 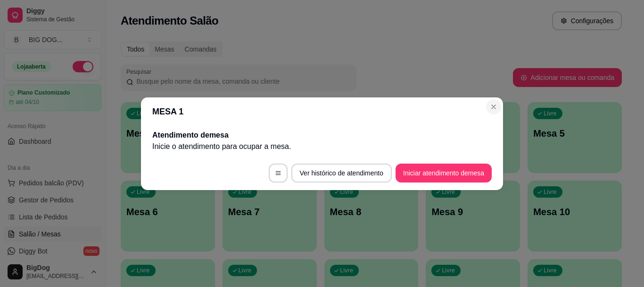 I want to click on h2: Atendimento de mesa, so click(x=322, y=136).